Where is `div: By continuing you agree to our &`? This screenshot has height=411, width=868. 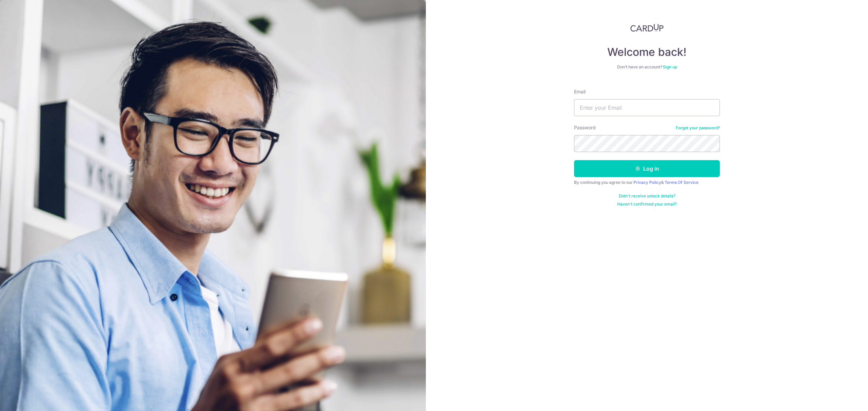 div: By continuing you agree to our & is located at coordinates (647, 183).